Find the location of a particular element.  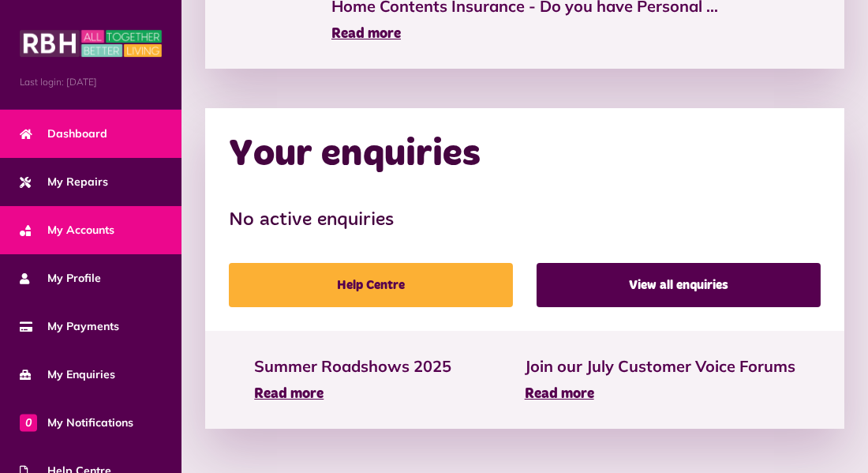

span: Join our July Customer Voice Forums is located at coordinates (659, 367).